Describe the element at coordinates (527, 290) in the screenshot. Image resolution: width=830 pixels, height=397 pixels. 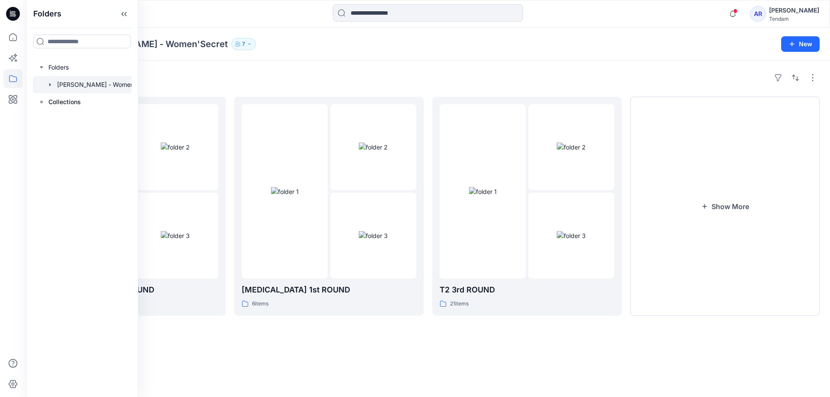
I see `p: T2 3rd ROUND` at that location.